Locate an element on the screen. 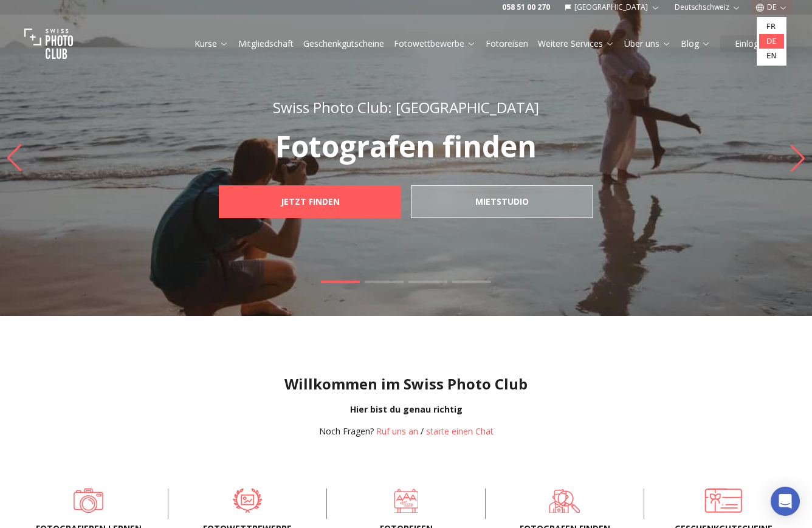  button: Kurse is located at coordinates (212, 44).